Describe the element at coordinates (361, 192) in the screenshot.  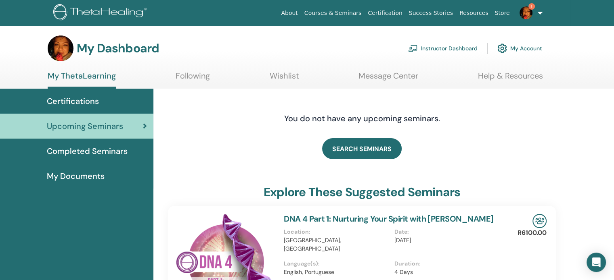
I see `h3: explore these suggested seminars` at that location.